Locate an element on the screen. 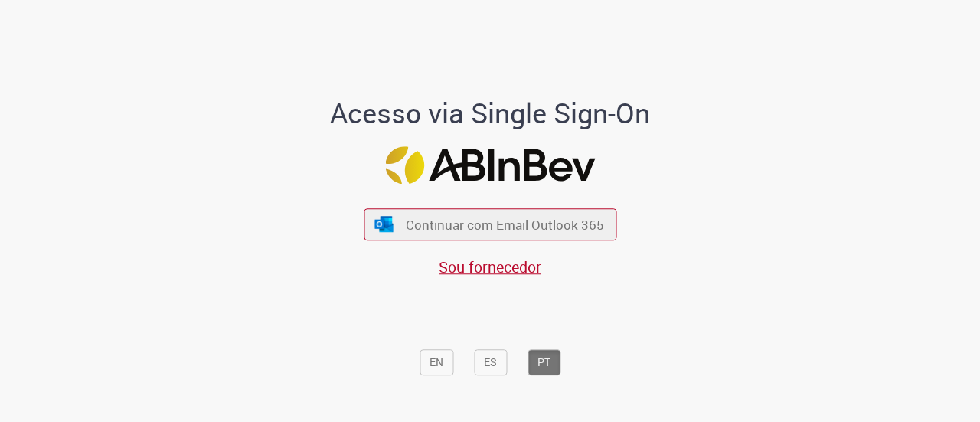  button: ES is located at coordinates (490, 362).